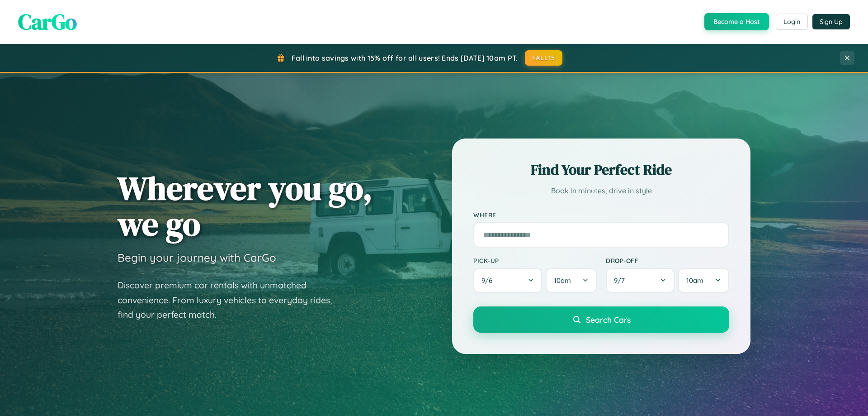 The width and height of the screenshot is (868, 416). What do you see at coordinates (601, 170) in the screenshot?
I see `h2: Find Your Perfect Ride` at bounding box center [601, 170].